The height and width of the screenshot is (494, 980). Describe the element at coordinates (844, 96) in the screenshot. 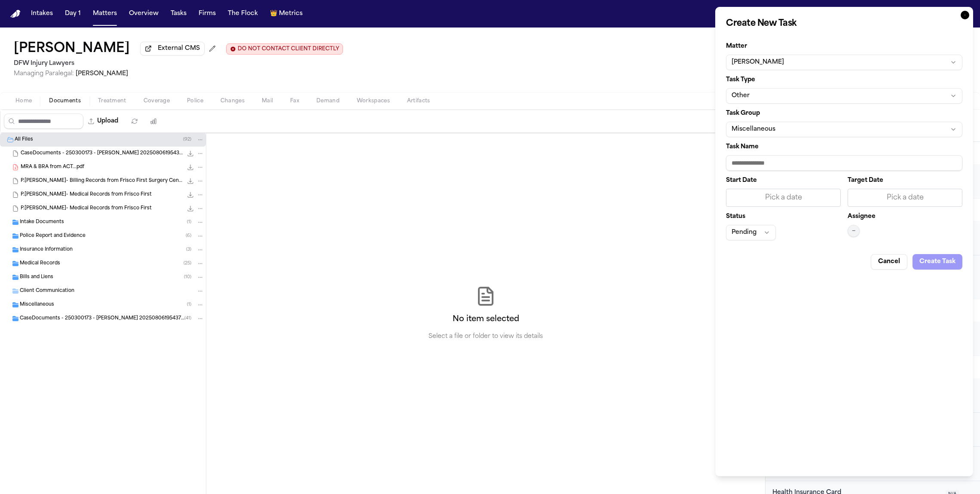

I see `button: Other` at that location.